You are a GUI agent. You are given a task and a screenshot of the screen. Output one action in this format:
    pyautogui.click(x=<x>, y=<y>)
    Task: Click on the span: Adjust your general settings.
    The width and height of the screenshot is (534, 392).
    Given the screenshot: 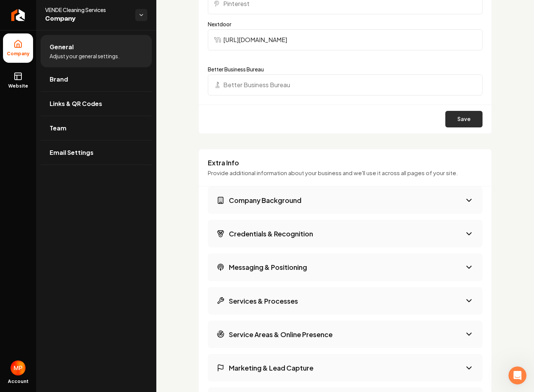 What is the action you would take?
    pyautogui.click(x=84, y=56)
    